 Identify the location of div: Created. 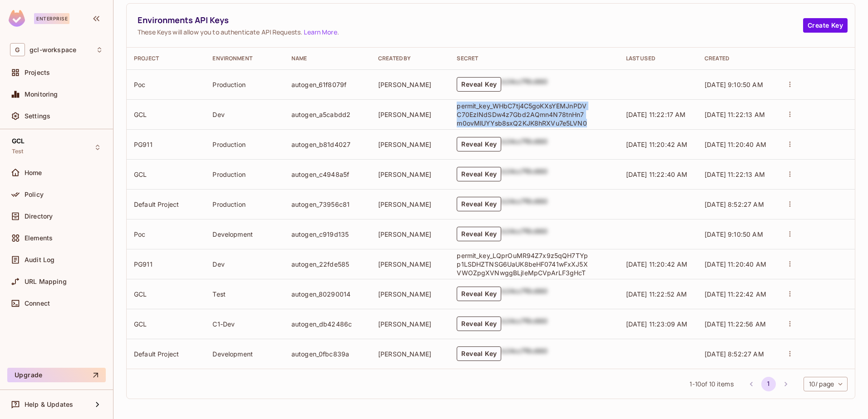
(736, 59).